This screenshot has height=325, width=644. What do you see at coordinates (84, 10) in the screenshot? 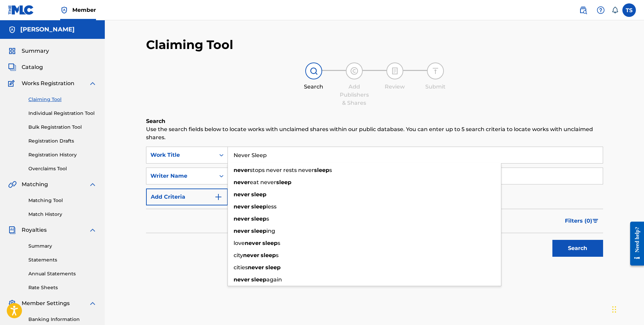
I see `span: Member` at bounding box center [84, 10].